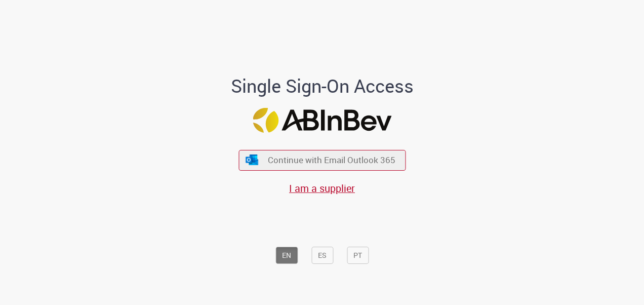 The image size is (644, 305). Describe the element at coordinates (331, 160) in the screenshot. I see `span: Continue with Email Outlook 365` at that location.